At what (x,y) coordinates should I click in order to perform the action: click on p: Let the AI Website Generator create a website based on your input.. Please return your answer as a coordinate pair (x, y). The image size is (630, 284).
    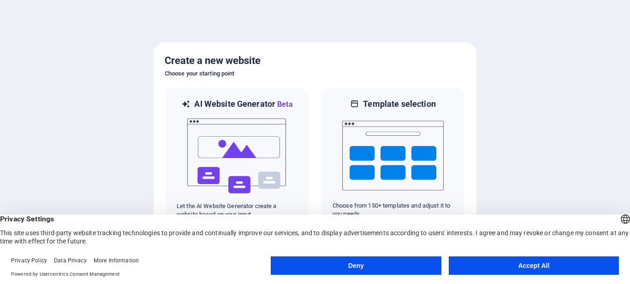
    Looking at the image, I should click on (237, 211).